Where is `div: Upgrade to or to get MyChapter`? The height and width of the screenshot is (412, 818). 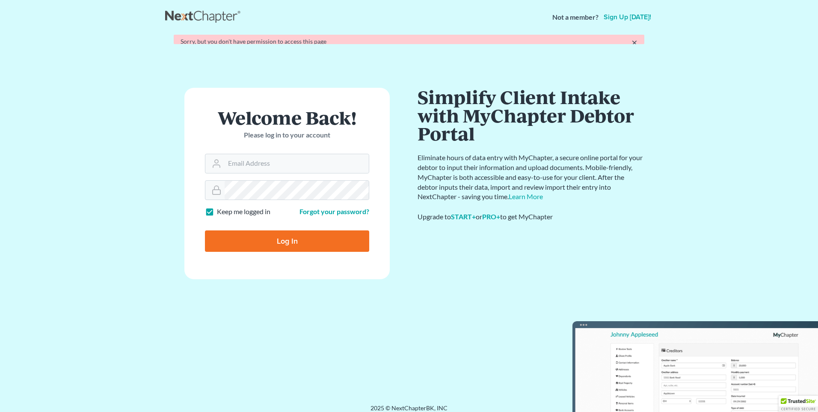 div: Upgrade to or to get MyChapter is located at coordinates (531, 217).